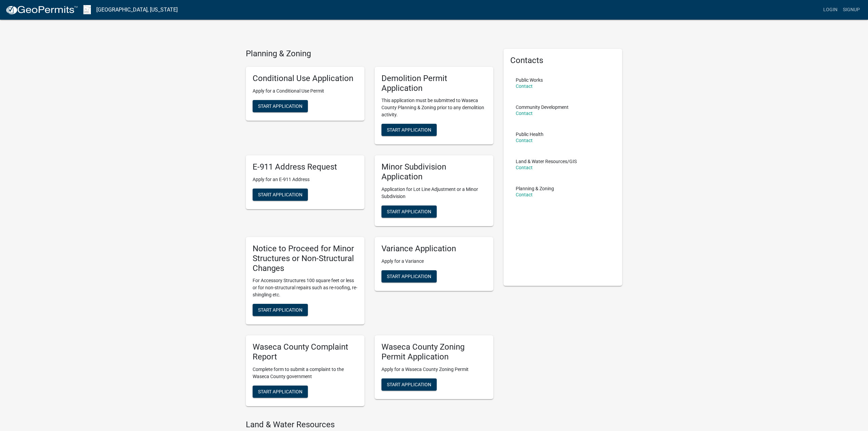 This screenshot has width=868, height=431. I want to click on h5: Contacts, so click(563, 60).